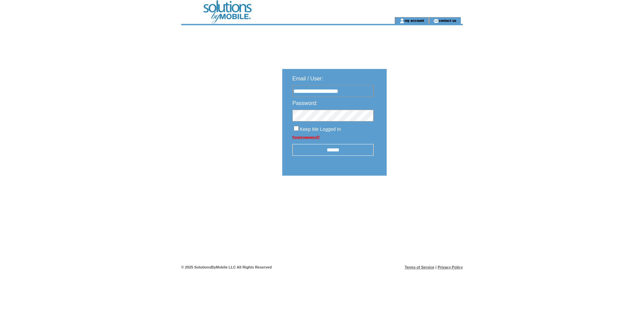 The image size is (644, 321). I want to click on img: contact_us_icon.gif, so click(436, 21).